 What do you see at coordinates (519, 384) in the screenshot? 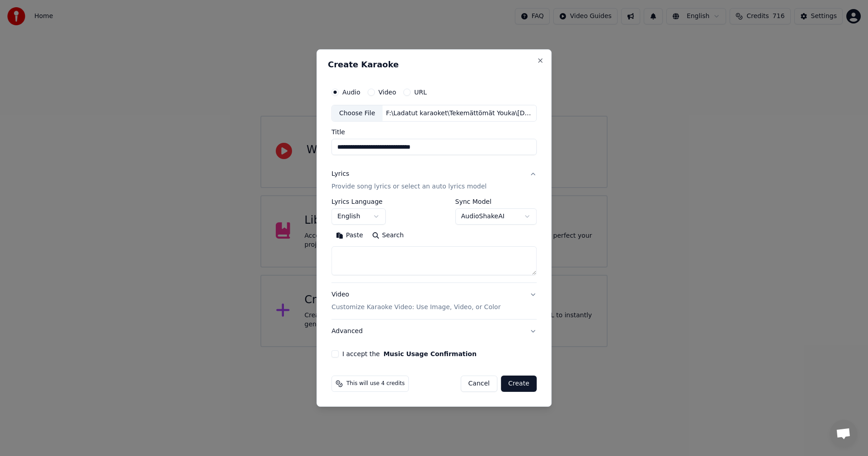
I see `button: Create` at bounding box center [519, 384].